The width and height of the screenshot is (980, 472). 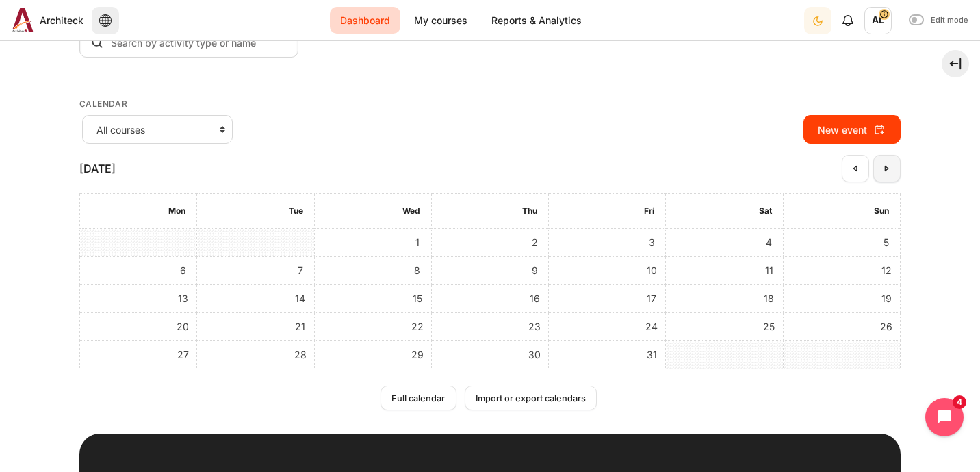 I want to click on span: 15, so click(x=417, y=299).